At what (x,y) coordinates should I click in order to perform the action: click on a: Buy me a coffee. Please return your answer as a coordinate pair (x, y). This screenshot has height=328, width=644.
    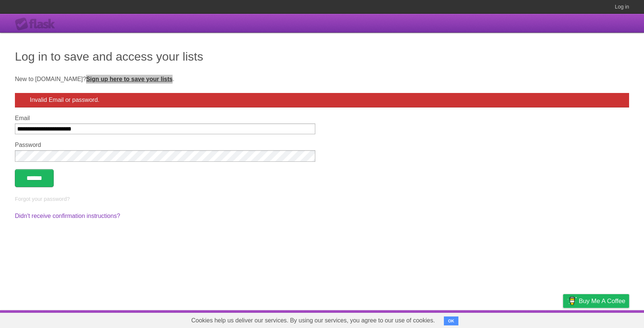
    Looking at the image, I should click on (596, 301).